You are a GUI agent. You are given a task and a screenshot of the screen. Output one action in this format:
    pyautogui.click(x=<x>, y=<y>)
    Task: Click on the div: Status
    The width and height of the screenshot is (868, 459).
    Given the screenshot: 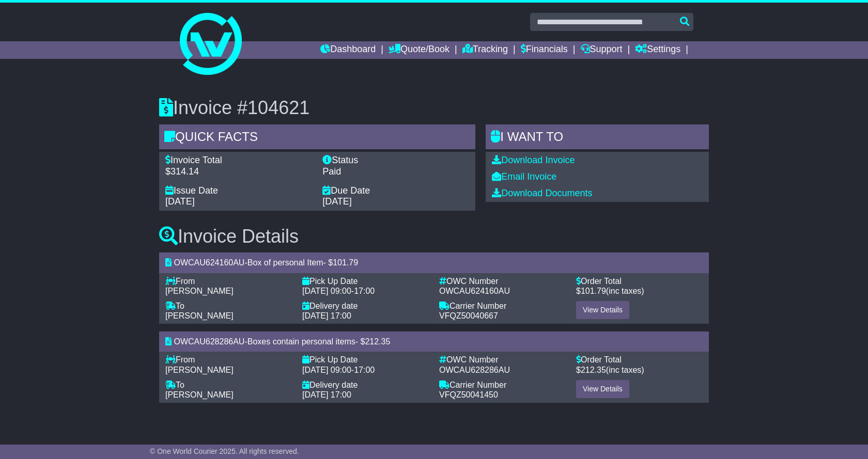 What is the action you would take?
    pyautogui.click(x=396, y=160)
    